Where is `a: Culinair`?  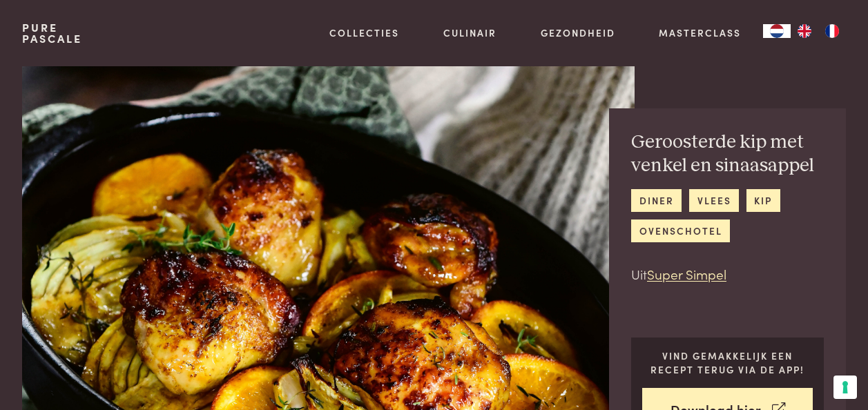
a: Culinair is located at coordinates (469, 33).